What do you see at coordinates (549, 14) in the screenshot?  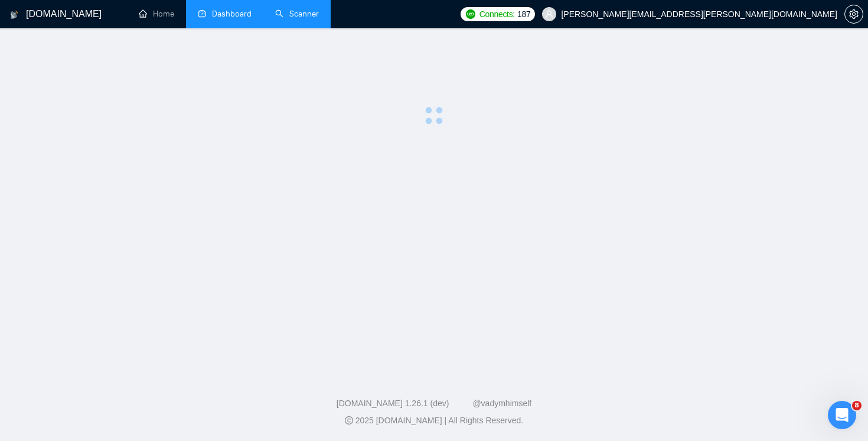 I see `span: user` at bounding box center [549, 14].